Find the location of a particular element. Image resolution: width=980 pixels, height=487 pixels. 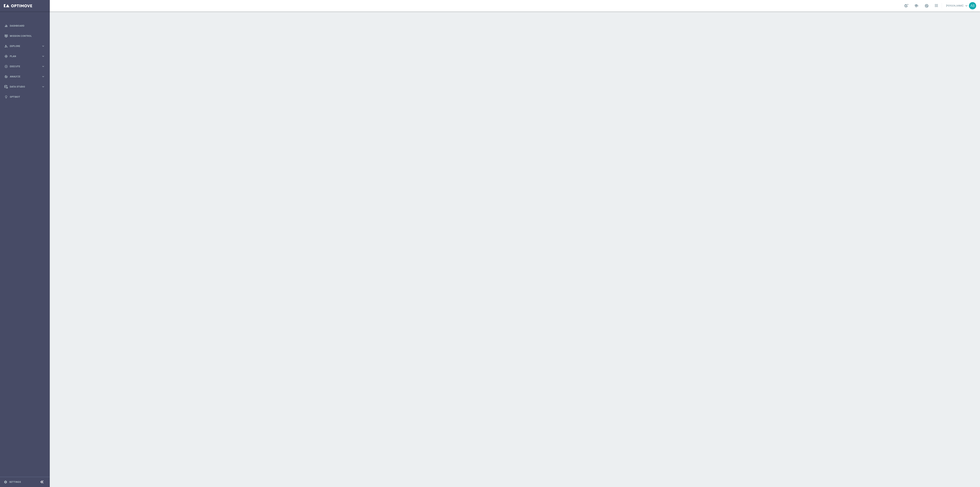

span: Data Studio is located at coordinates (25, 87).